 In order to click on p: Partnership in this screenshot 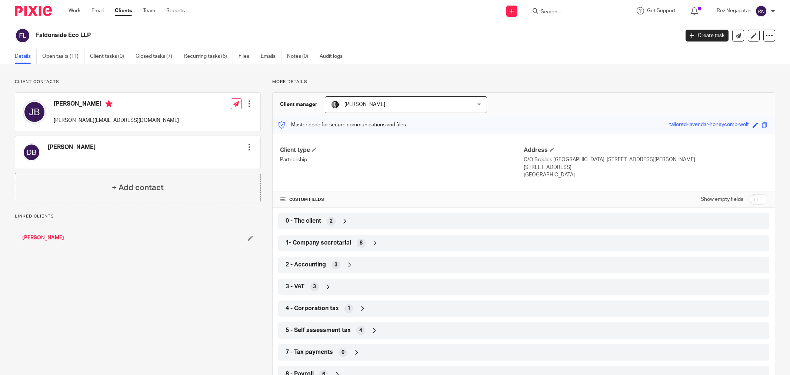, I will do `click(402, 160)`.